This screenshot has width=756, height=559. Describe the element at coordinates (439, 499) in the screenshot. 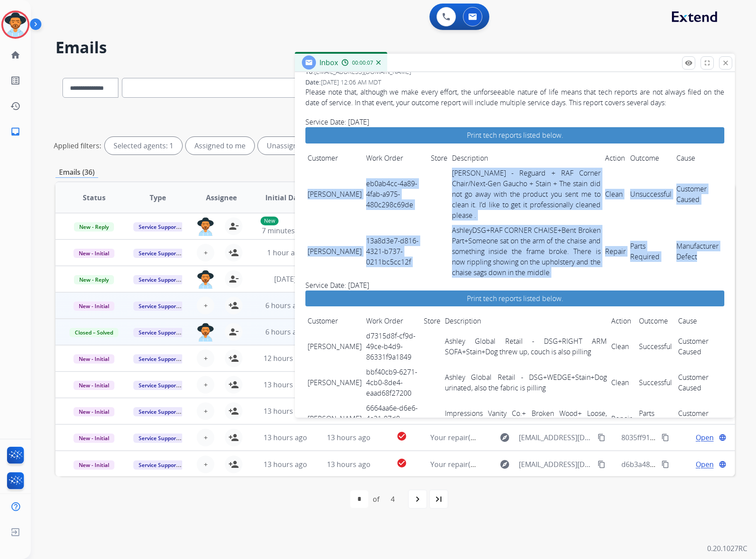

I see `mat-icon: last_page` at that location.